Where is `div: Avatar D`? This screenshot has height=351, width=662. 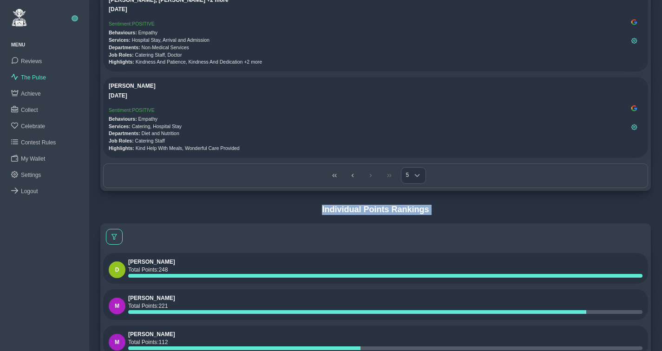 div: Avatar D is located at coordinates (117, 270).